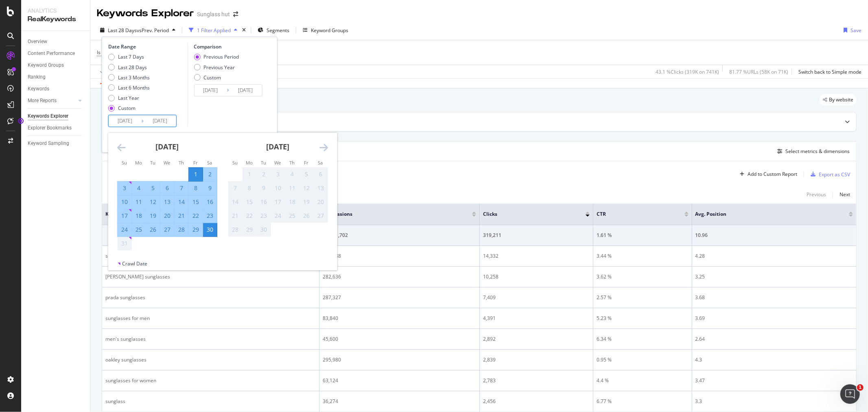  Describe the element at coordinates (772, 174) in the screenshot. I see `div: Add to Custom Report` at that location.